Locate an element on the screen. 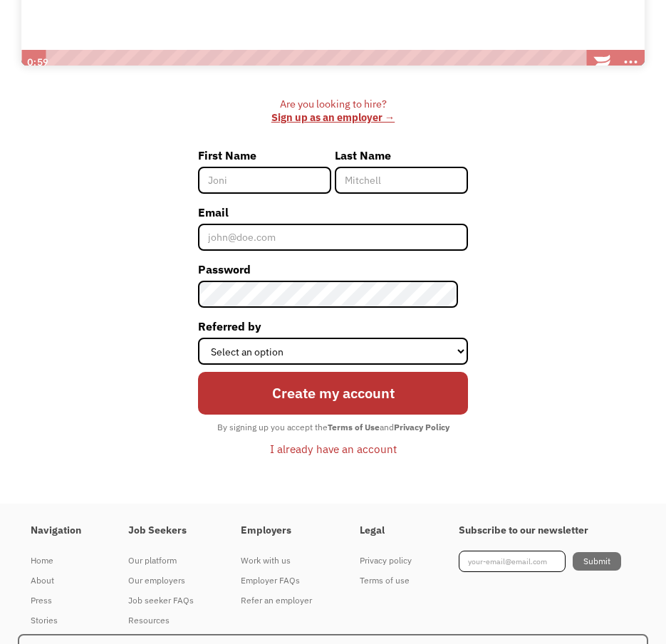 This screenshot has height=644, width=666. div: Our platform is located at coordinates (161, 561).